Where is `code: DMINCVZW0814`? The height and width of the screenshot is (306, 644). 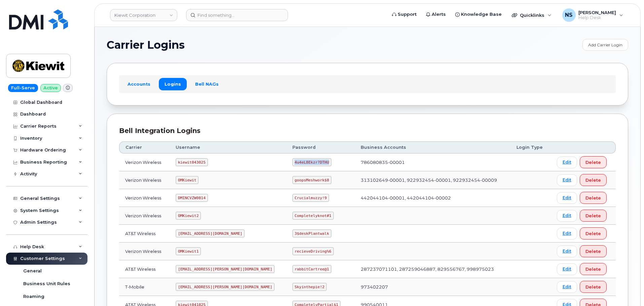 code: DMINCVZW0814 is located at coordinates (192, 198).